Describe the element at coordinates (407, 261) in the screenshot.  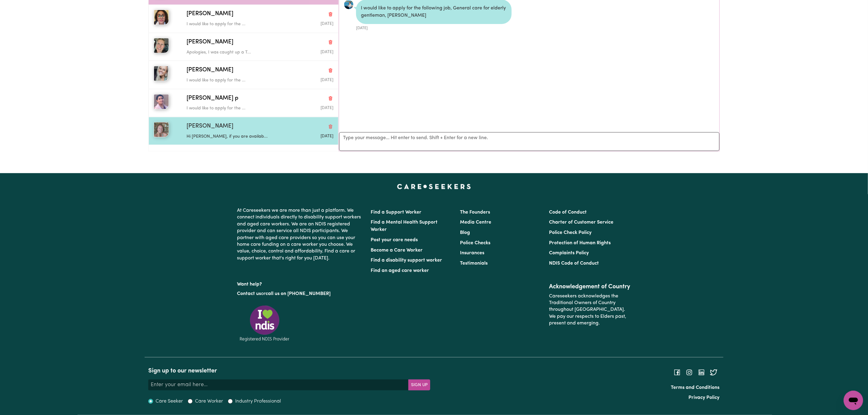
I see `a: Find a disability support worker` at that location.